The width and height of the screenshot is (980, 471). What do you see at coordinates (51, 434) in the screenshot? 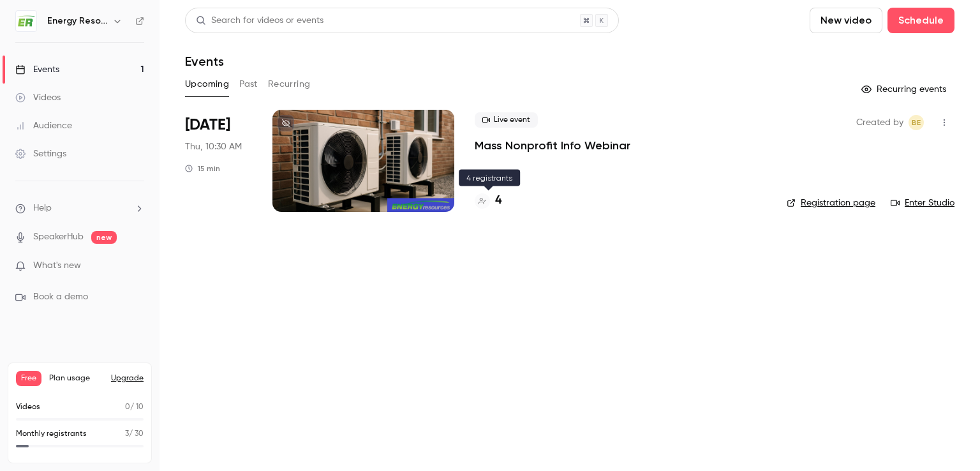
I see `p: Monthly registrants` at bounding box center [51, 434].